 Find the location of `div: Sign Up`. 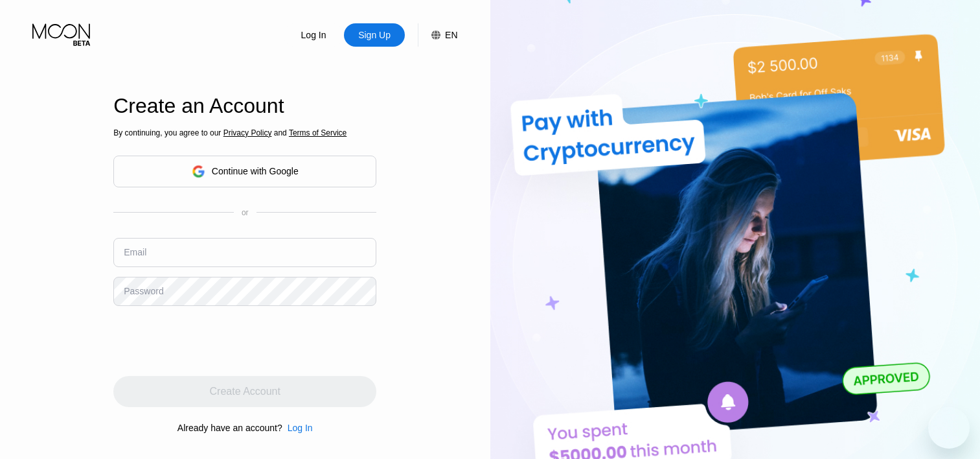

div: Sign Up is located at coordinates (374, 35).